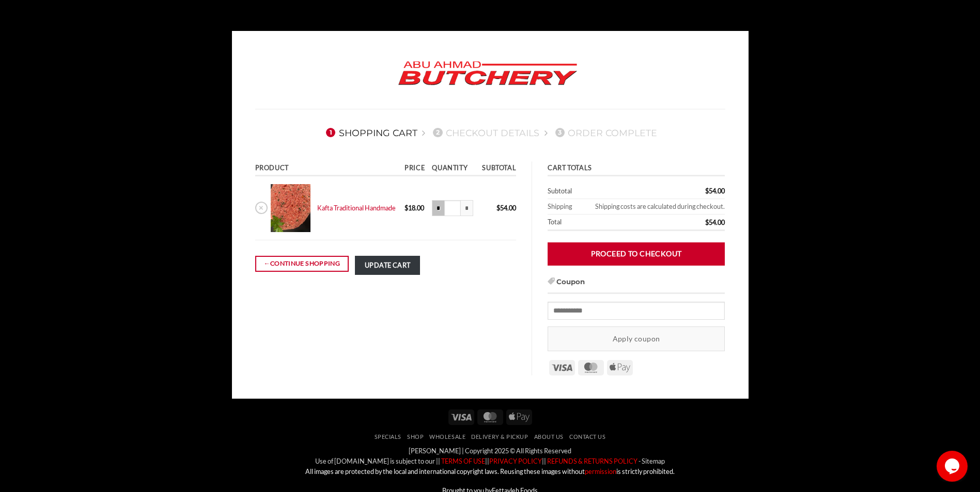 Image resolution: width=980 pixels, height=492 pixels. Describe the element at coordinates (636, 339) in the screenshot. I see `button: Apply coupon` at that location.